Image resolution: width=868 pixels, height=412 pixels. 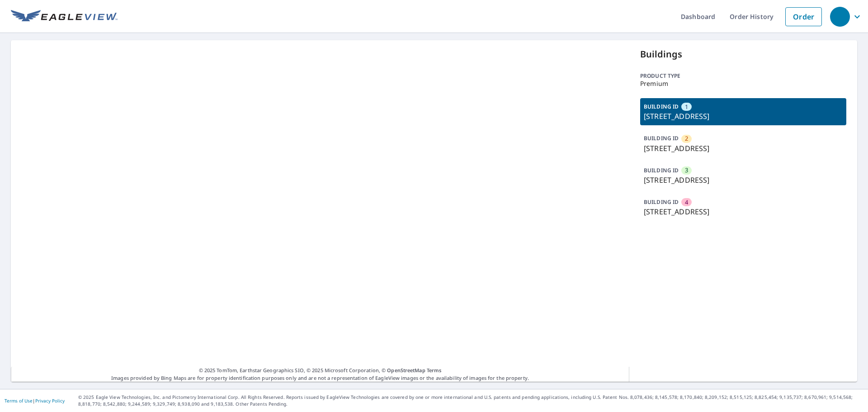 I want to click on a: Terms of Use, so click(x=19, y=401).